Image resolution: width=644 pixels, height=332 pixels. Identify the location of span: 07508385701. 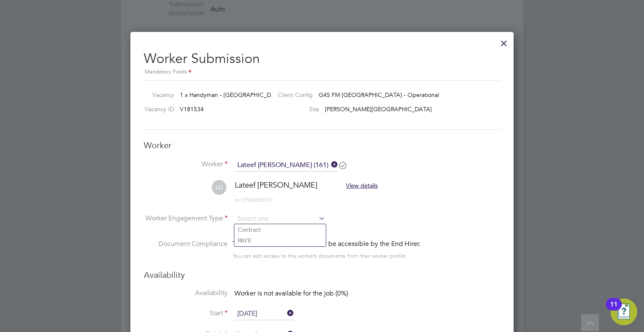
(254, 200).